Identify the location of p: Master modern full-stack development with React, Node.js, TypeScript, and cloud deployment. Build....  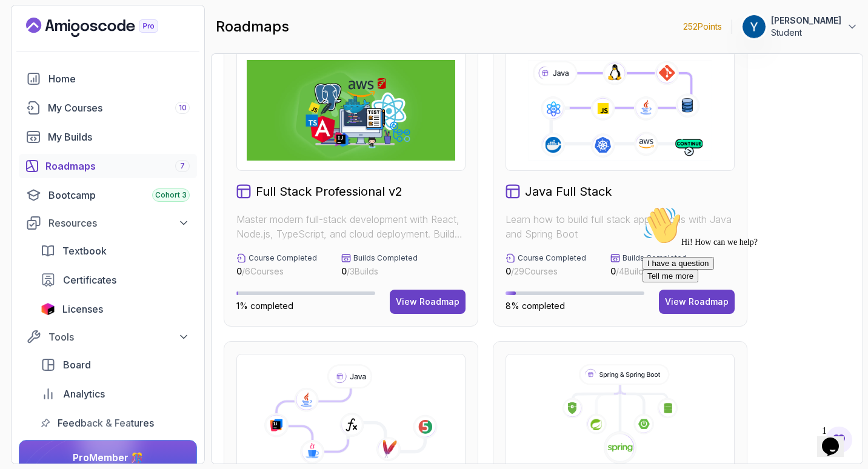
(351, 226).